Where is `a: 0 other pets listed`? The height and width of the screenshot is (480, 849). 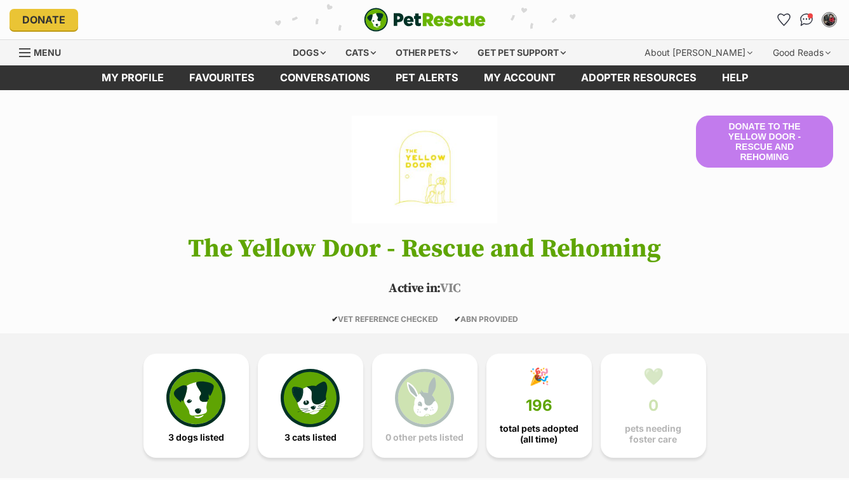 a: 0 other pets listed is located at coordinates (425, 406).